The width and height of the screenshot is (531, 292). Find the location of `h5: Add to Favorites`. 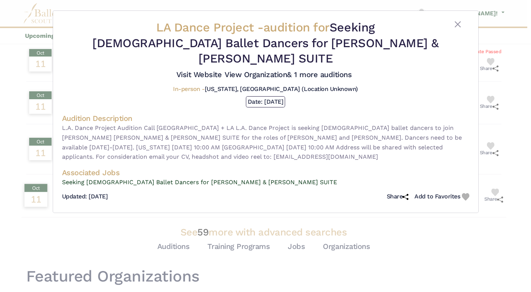

h5: Add to Favorites is located at coordinates (437, 196).